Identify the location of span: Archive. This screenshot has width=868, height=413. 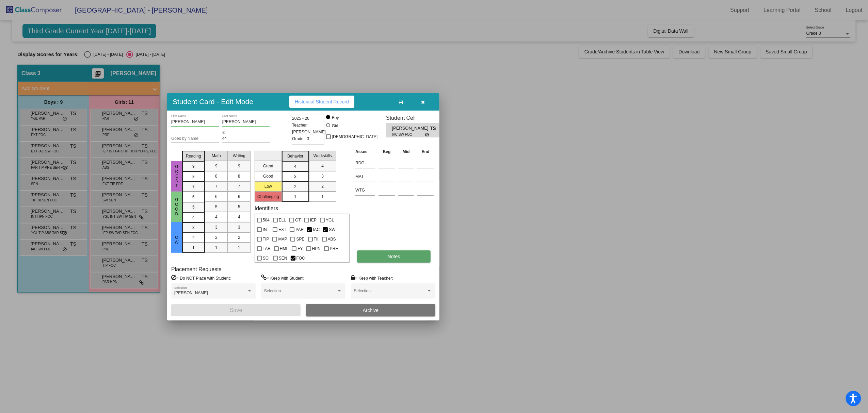
(370, 310).